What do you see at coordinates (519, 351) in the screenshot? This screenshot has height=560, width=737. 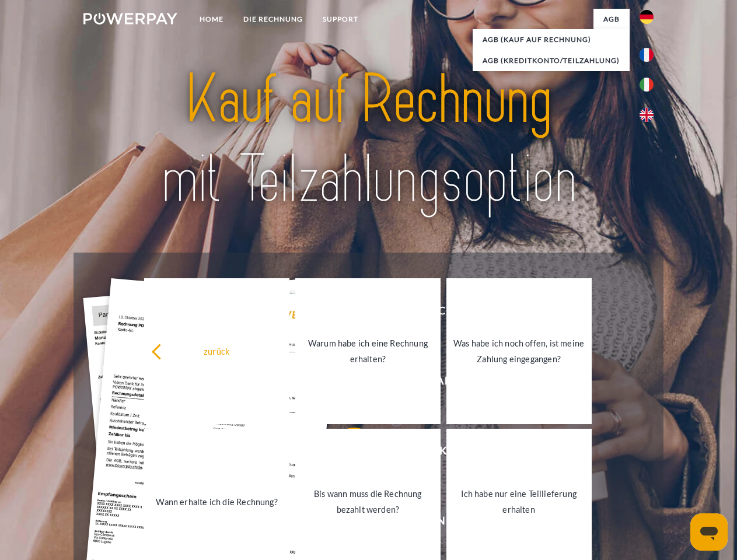 I see `div: Was habe ich noch offen, ist meine Zahlung eingegangen?` at bounding box center [519, 351].